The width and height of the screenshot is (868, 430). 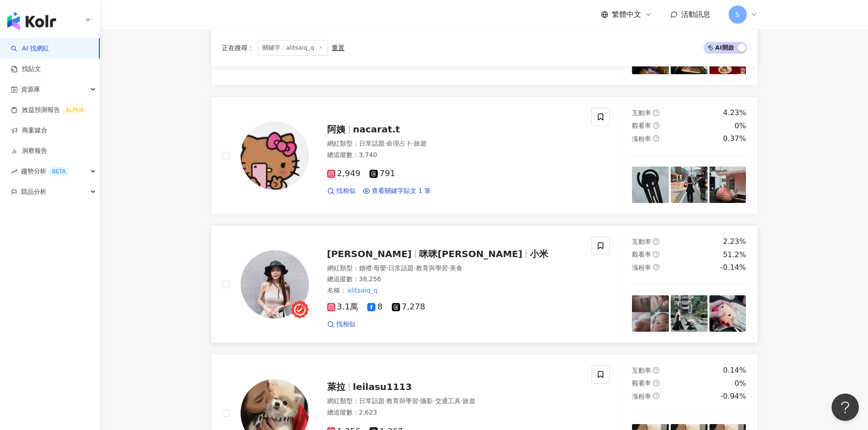 What do you see at coordinates (353, 291) in the screenshot?
I see `span: 名稱 ：` at bounding box center [353, 291].